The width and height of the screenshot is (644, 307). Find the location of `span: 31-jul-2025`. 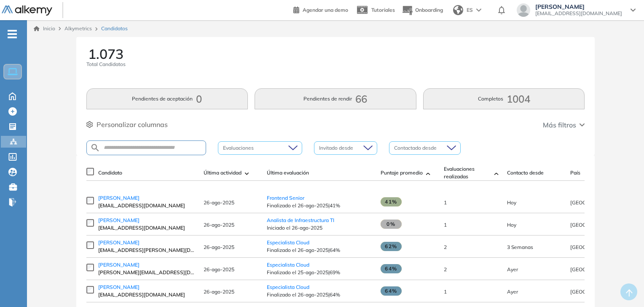

span: 31-jul-2025 is located at coordinates (520, 247).